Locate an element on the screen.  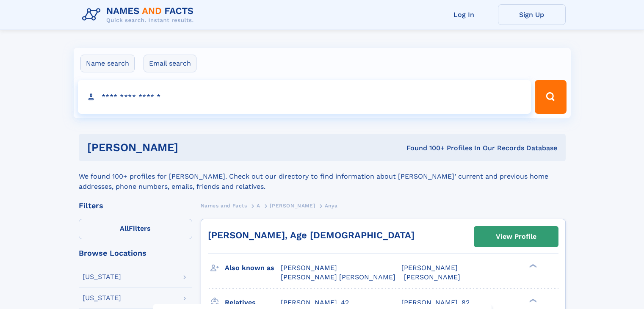
button: Search Button is located at coordinates (550, 97).